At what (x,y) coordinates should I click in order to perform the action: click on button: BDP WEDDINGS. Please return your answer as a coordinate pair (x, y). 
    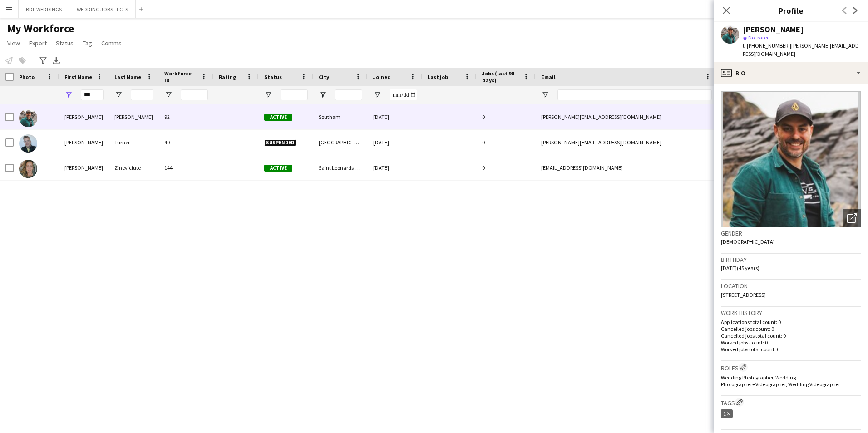
    Looking at the image, I should click on (44, 9).